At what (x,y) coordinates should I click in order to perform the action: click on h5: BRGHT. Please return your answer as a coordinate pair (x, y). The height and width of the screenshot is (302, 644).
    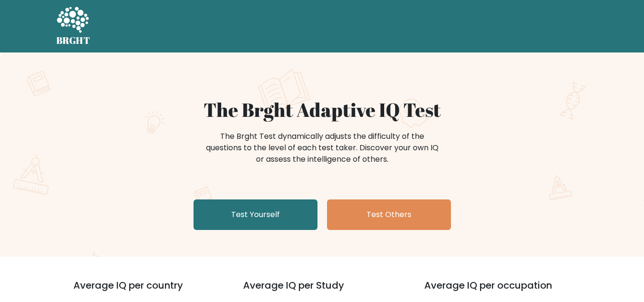
    Looking at the image, I should click on (73, 40).